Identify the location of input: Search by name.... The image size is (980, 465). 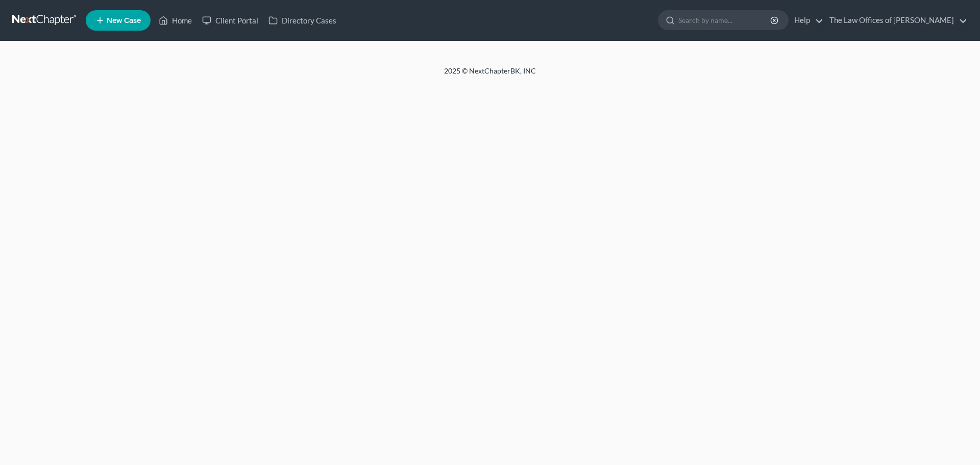
(725, 20).